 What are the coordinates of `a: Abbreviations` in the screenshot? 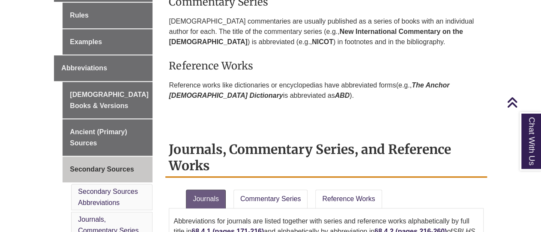 It's located at (103, 68).